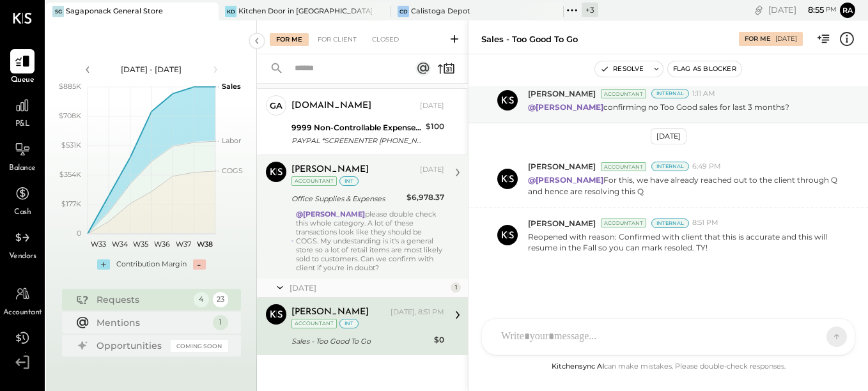 The height and width of the screenshot is (391, 868). I want to click on div: Sagaponack General Store, so click(114, 11).